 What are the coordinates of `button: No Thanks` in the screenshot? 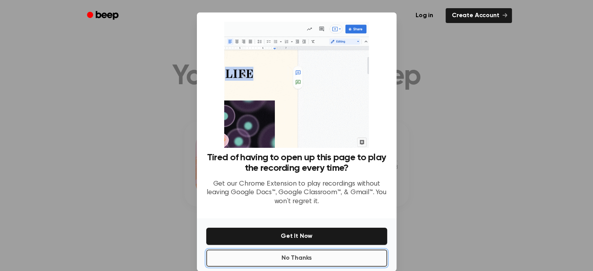 It's located at (297, 258).